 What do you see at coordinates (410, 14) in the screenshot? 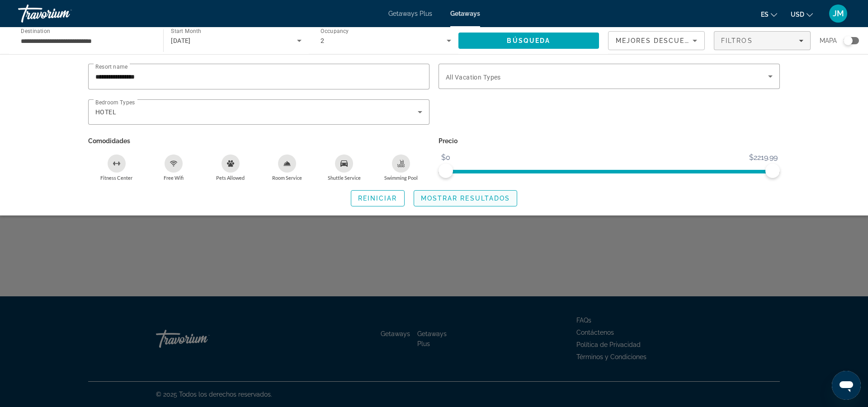
I see `a: Getaways Plus` at bounding box center [410, 14].